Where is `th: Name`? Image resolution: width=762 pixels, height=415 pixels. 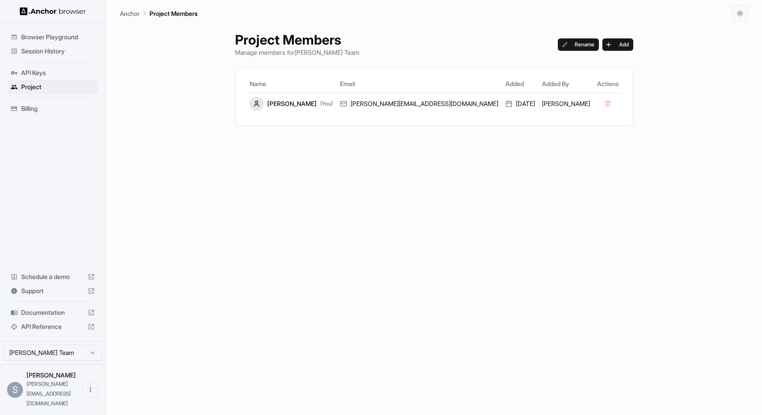
th: Name is located at coordinates (291, 84).